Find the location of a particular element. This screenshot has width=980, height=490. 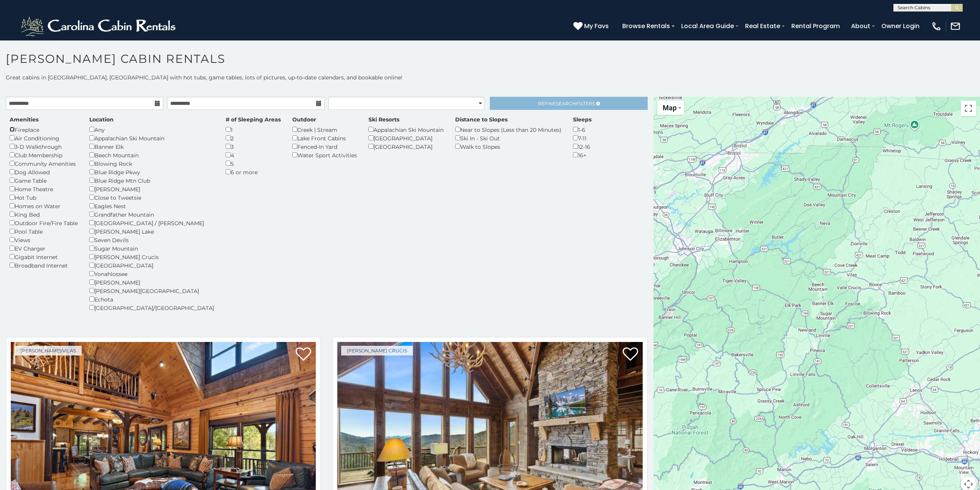

img: phone-regular-white.png is located at coordinates (937, 26).